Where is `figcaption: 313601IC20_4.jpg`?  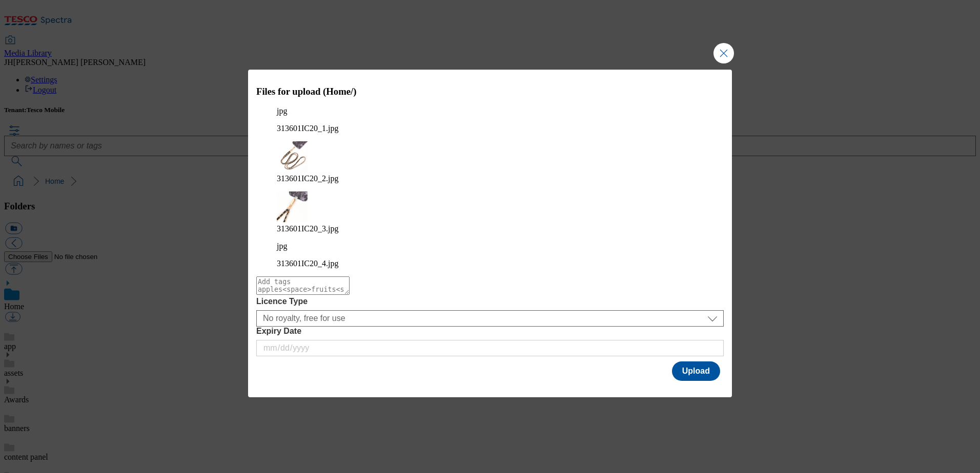 figcaption: 313601IC20_4.jpg is located at coordinates (490, 264).